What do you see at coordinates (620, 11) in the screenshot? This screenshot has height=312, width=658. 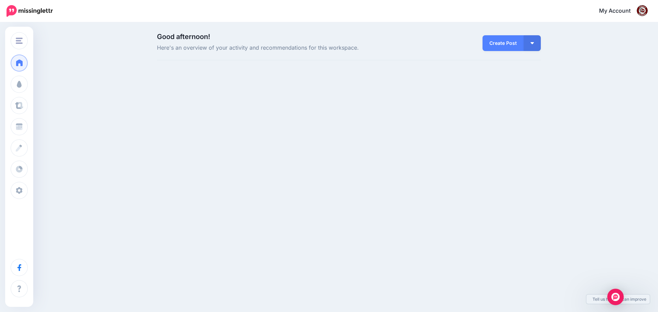 I see `a: My Account` at bounding box center [620, 11].